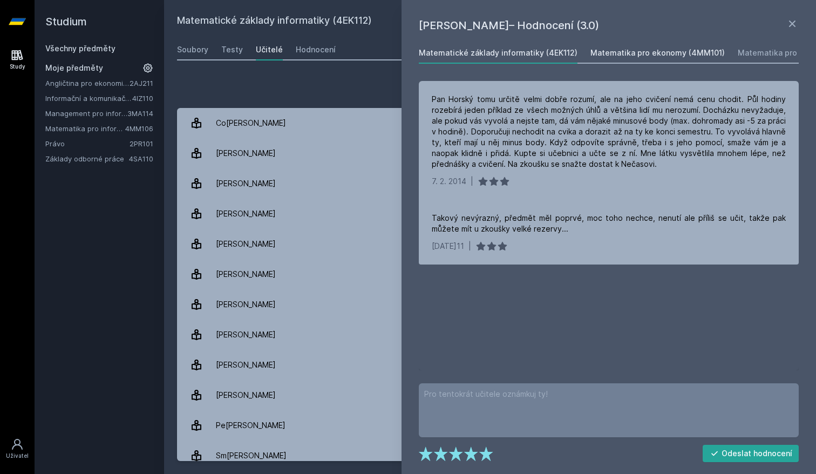 This screenshot has width=816, height=474. What do you see at coordinates (86, 113) in the screenshot?
I see `a: Management pro informatiky a statistiky` at bounding box center [86, 113].